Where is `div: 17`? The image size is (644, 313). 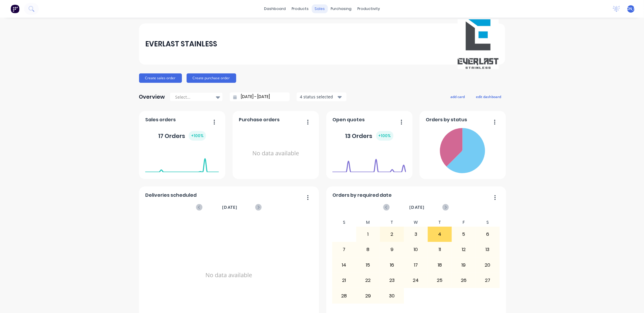
div: 17 is located at coordinates (416, 265).